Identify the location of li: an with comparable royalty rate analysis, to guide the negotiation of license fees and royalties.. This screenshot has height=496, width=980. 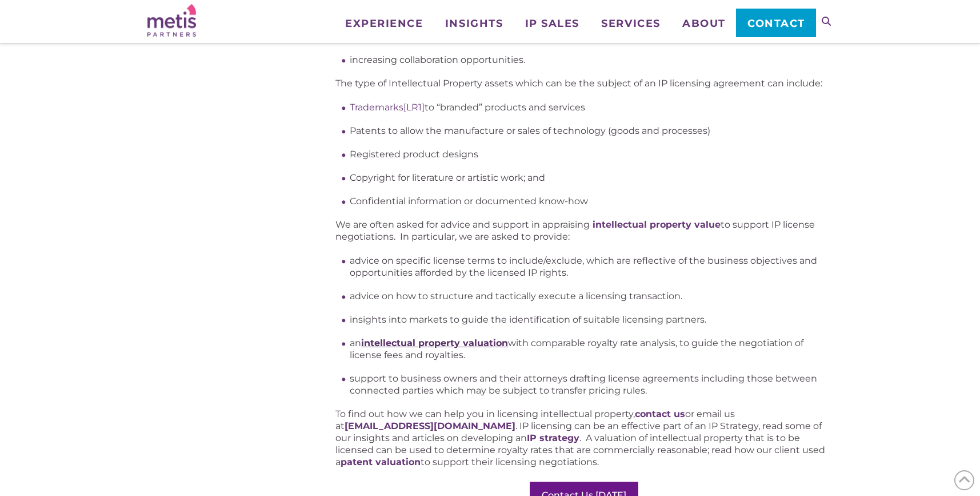
(591, 349).